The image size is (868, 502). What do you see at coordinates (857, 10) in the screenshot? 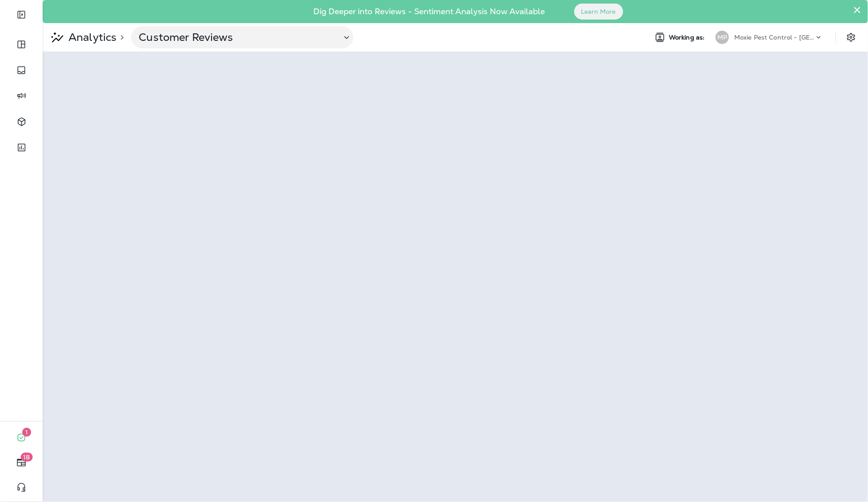
I see `button: Close` at bounding box center [857, 10].